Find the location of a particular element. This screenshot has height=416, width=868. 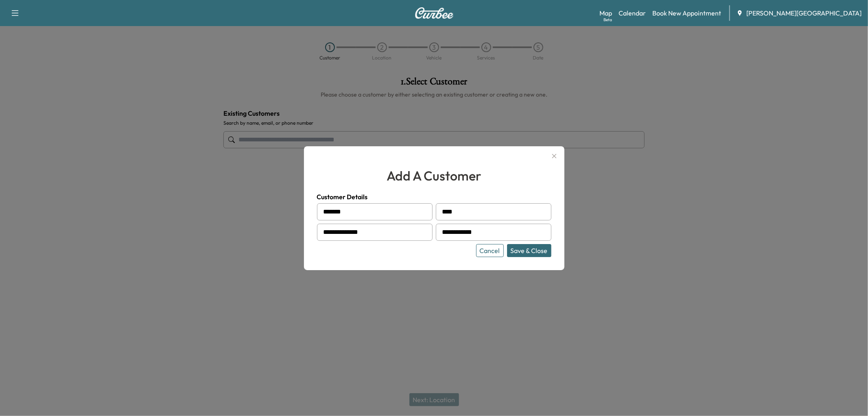

button: Save & Close is located at coordinates (529, 251).